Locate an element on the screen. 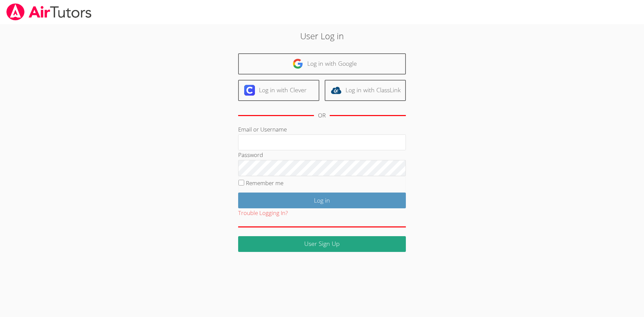  input: Log in is located at coordinates (322, 200).